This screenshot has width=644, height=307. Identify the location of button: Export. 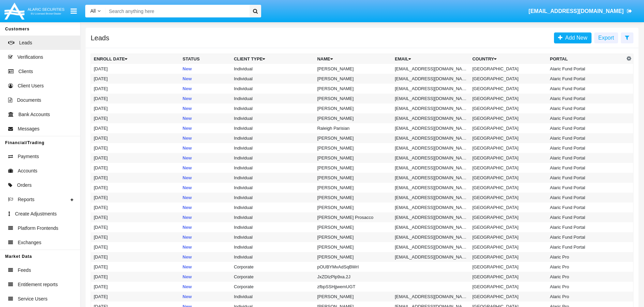
(606, 38).